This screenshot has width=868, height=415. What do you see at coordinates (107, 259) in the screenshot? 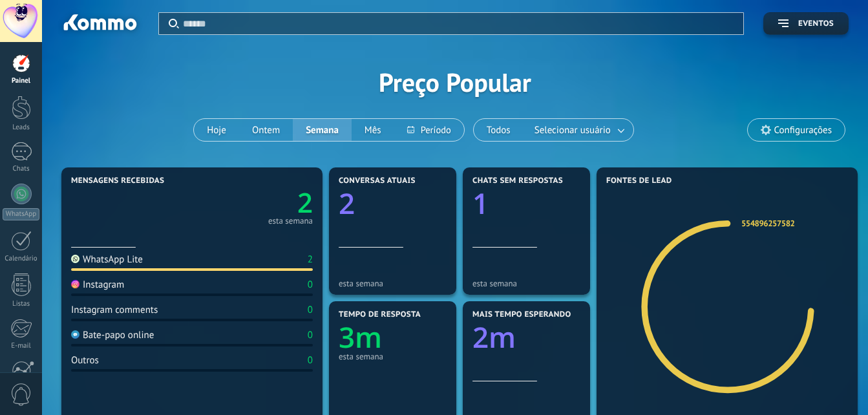
I see `div: WhatsApp Lite` at bounding box center [107, 259].